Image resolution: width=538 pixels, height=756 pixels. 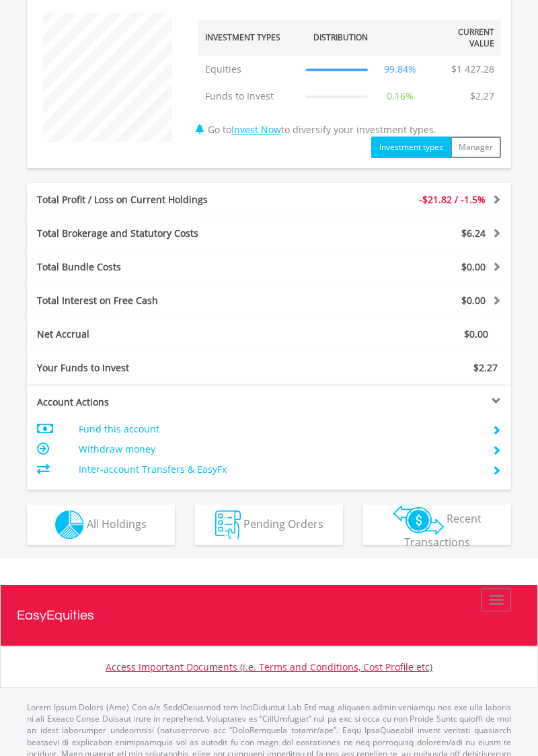 I want to click on th: Current Value, so click(x=462, y=38).